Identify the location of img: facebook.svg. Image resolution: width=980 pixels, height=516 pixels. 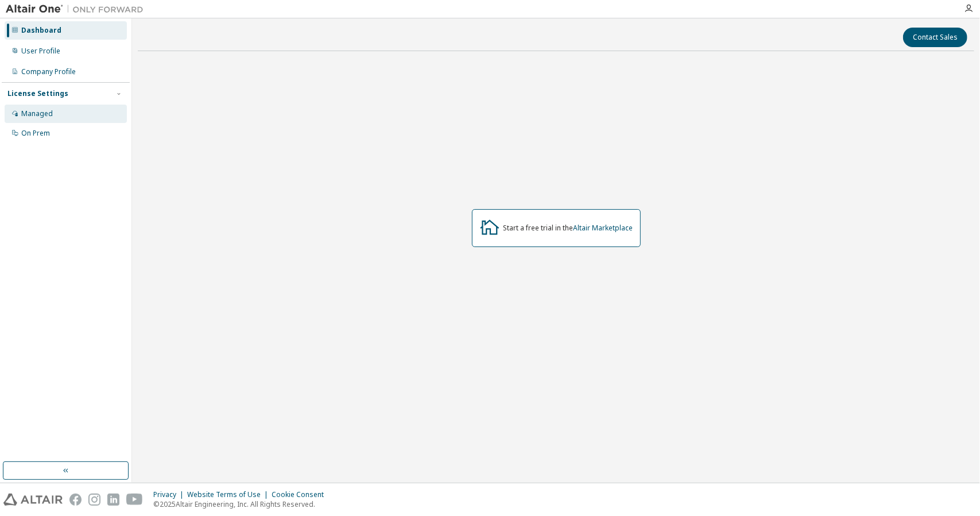
(75, 499).